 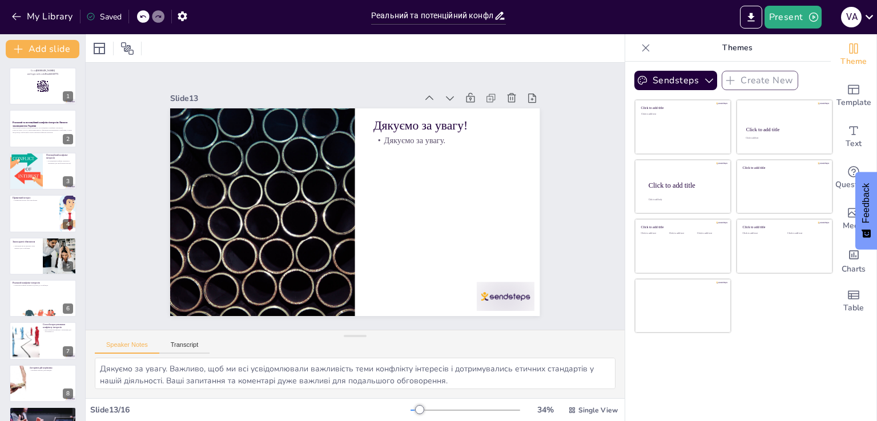 What do you see at coordinates (853, 103) in the screenshot?
I see `span: Template` at bounding box center [853, 103].